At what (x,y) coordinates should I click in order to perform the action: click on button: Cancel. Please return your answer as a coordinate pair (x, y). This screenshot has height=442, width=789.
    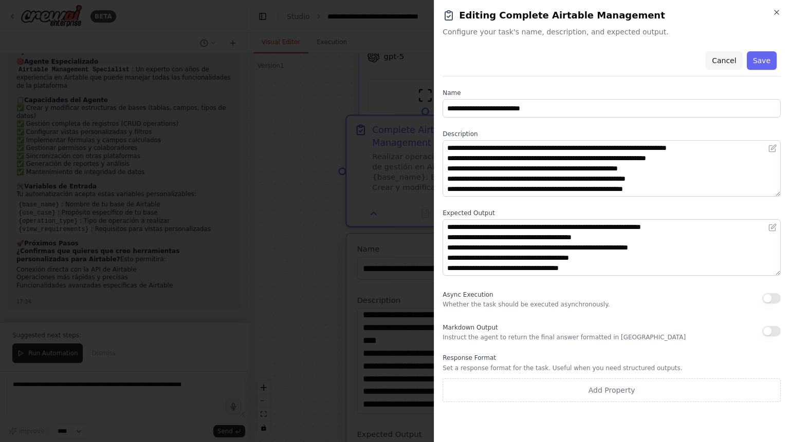
    Looking at the image, I should click on (724, 61).